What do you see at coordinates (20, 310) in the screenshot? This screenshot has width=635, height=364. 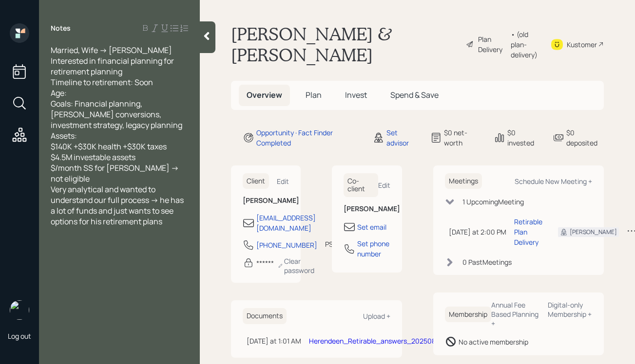 I see `img: retirable_logo.png` at bounding box center [20, 310].